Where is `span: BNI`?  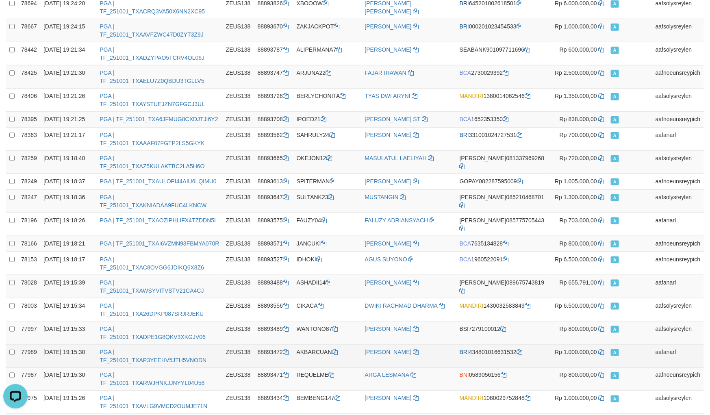
span: BNI is located at coordinates (464, 375).